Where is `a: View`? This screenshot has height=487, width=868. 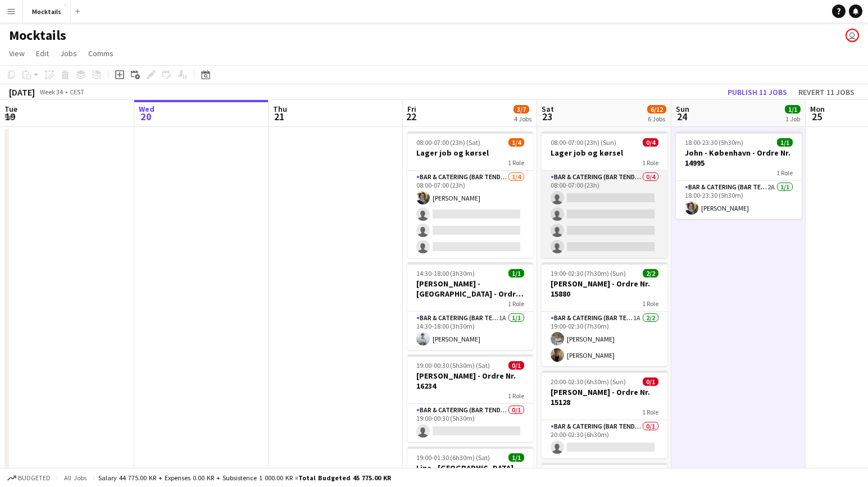
a: View is located at coordinates (17, 53).